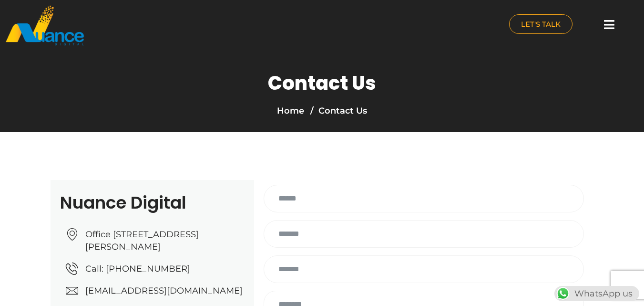 This screenshot has height=306, width=644. Describe the element at coordinates (152, 203) in the screenshot. I see `h2: Nuance Digital` at that location.